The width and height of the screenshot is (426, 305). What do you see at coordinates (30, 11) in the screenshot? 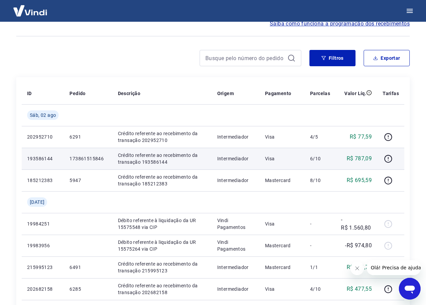
I see `img: Vindi` at bounding box center [30, 11].